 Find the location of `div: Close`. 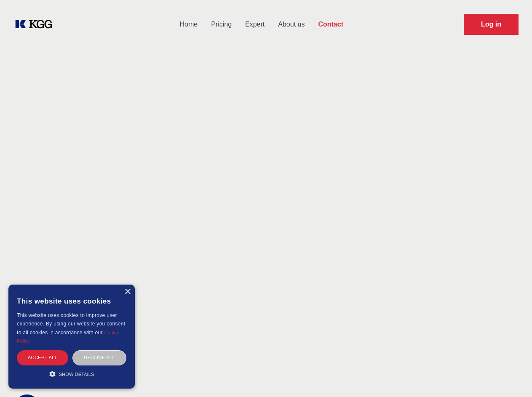

div: Close is located at coordinates (127, 292).